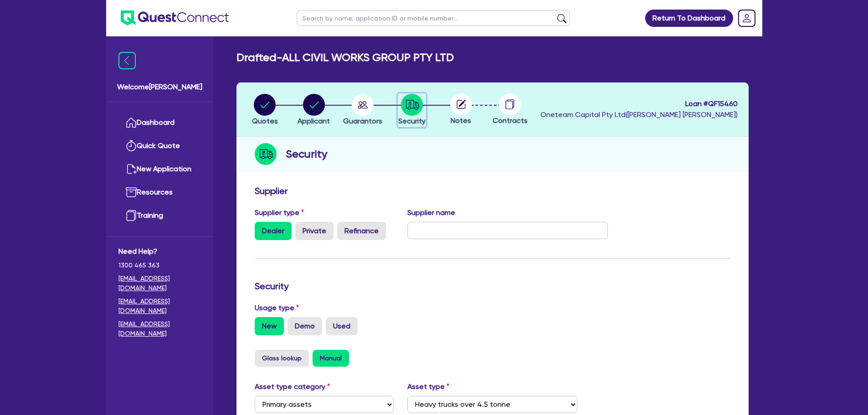 Image resolution: width=868 pixels, height=415 pixels. Describe the element at coordinates (305, 326) in the screenshot. I see `label: Demo` at that location.